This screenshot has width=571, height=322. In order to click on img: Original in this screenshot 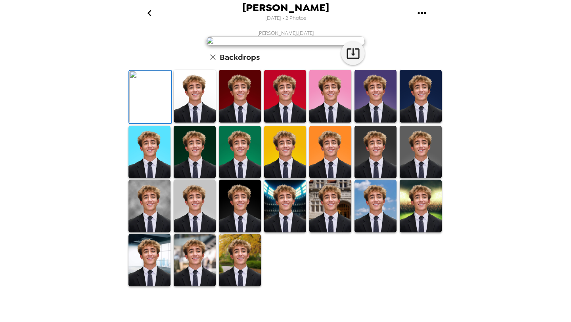, I will do `click(150, 97)`.